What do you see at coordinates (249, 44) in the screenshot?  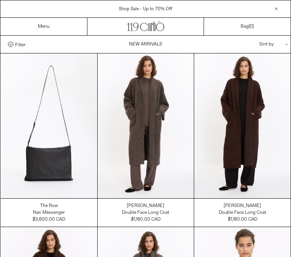 I see `div: Sort by` at bounding box center [249, 44].